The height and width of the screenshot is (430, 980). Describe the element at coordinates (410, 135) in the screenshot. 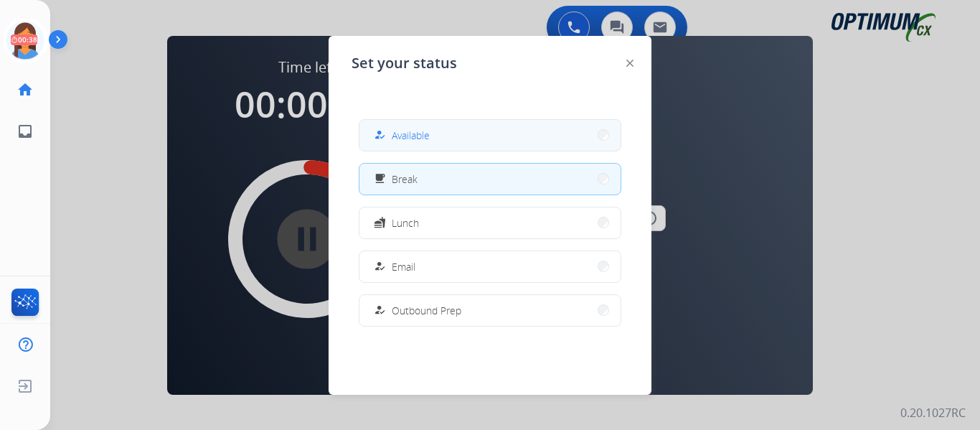

I see `span: Available` at that location.